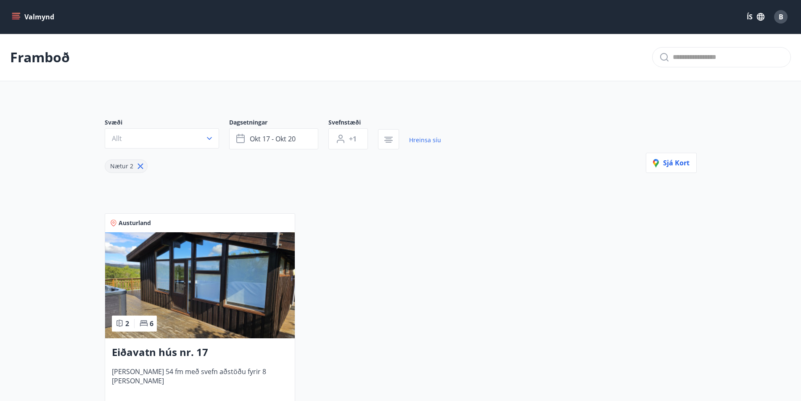 The width and height of the screenshot is (801, 401). What do you see at coordinates (671, 163) in the screenshot?
I see `span: Sjá kort` at bounding box center [671, 163].